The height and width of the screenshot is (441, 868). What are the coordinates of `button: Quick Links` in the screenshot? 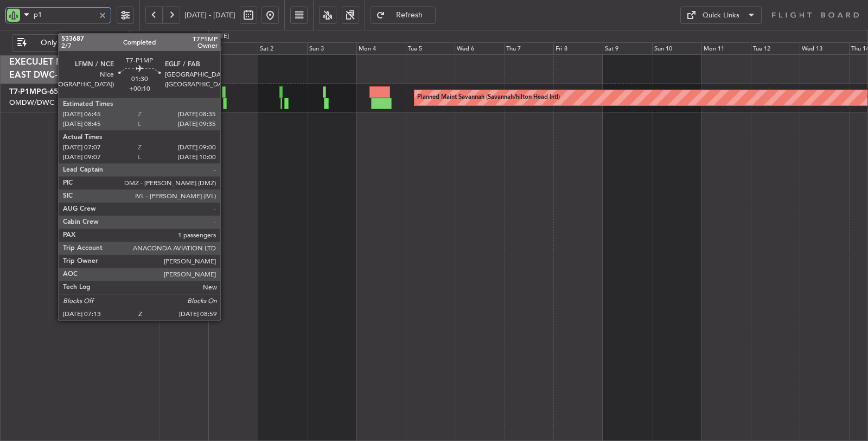 It's located at (720, 15).